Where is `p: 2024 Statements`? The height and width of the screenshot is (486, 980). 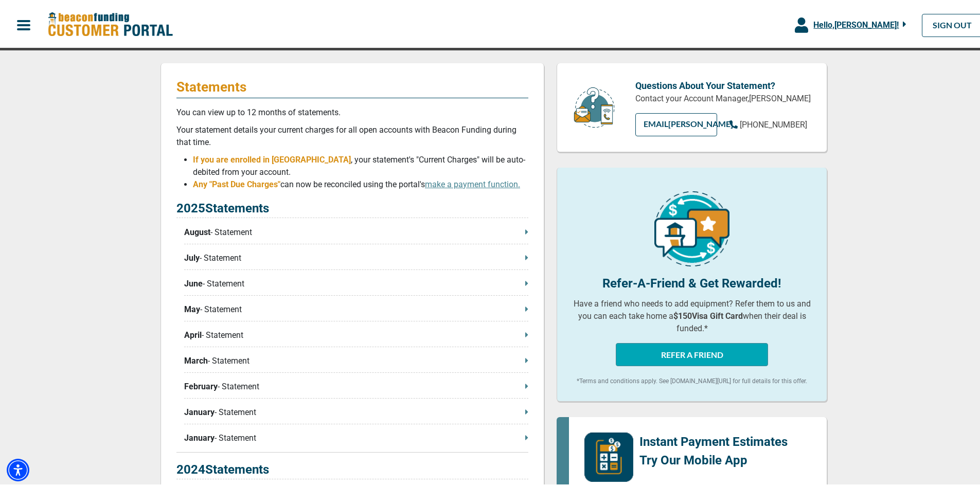
p: 2024 Statements is located at coordinates (353, 467).